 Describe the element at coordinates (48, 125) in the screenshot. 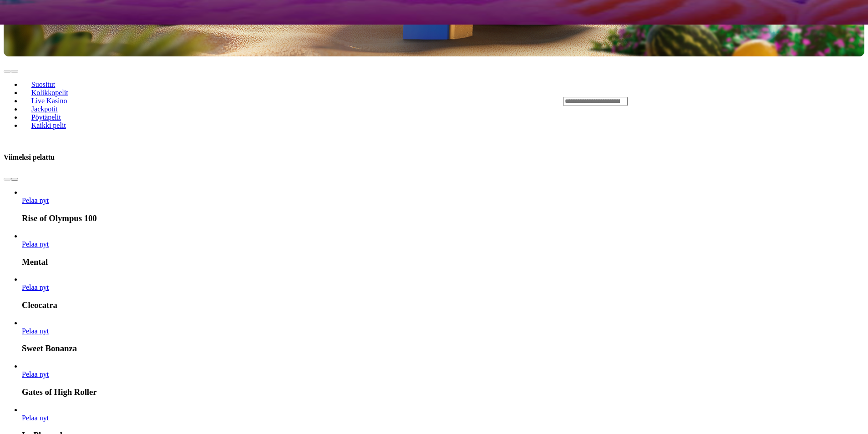

I see `span: Kaikki pelit` at that location.